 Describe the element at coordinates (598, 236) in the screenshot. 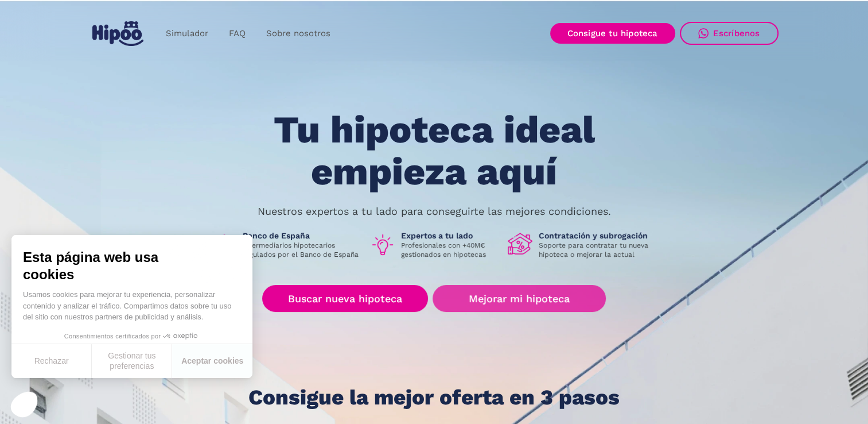

I see `h1: Contratación y subrogación` at that location.